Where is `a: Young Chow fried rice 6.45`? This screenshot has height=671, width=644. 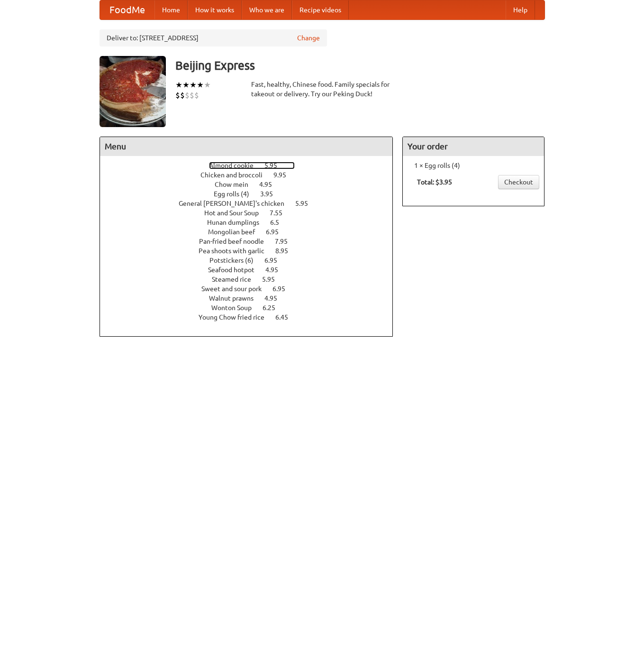
a: Young Chow fried rice 6.45 is located at coordinates (252, 318).